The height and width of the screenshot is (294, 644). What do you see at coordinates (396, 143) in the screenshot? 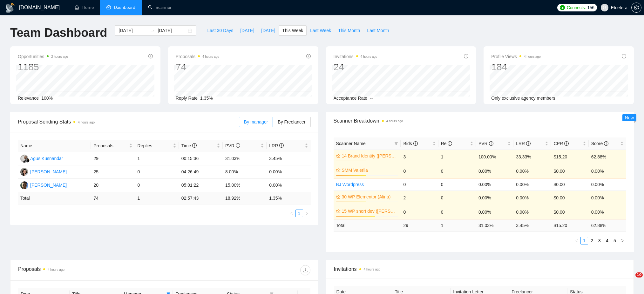
I see `span: filter` at bounding box center [396, 143].